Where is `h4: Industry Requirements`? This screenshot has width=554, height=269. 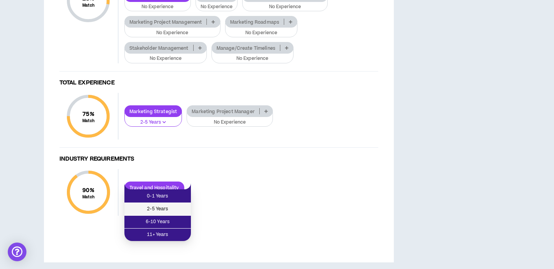
h4: Industry Requirements is located at coordinates (219, 159).